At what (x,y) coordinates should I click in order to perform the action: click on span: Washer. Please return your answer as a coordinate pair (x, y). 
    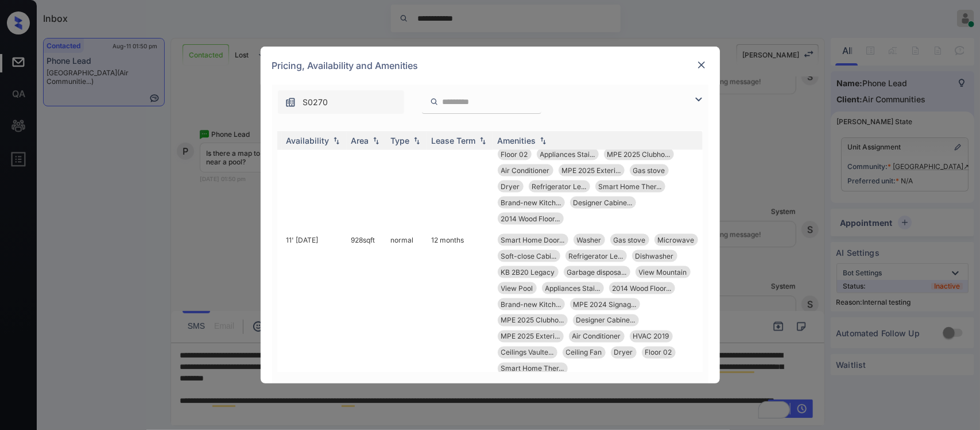
    Looking at the image, I should click on (589, 240).